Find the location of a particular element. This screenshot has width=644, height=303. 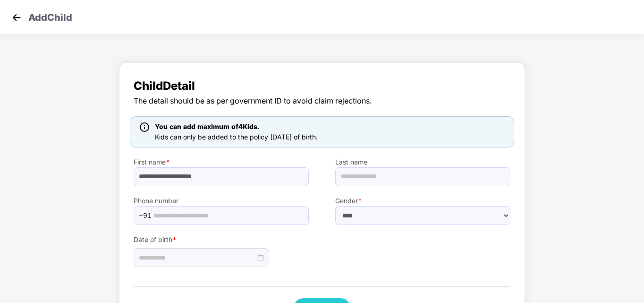

span: You can add maximum of 4 Kids. is located at coordinates (207, 126).